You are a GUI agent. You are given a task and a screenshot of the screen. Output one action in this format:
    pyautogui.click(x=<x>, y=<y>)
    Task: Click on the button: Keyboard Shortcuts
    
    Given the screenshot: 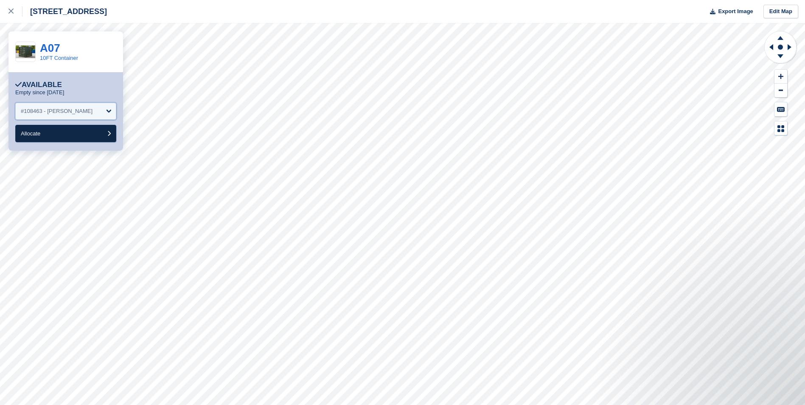 What is the action you would take?
    pyautogui.click(x=781, y=109)
    